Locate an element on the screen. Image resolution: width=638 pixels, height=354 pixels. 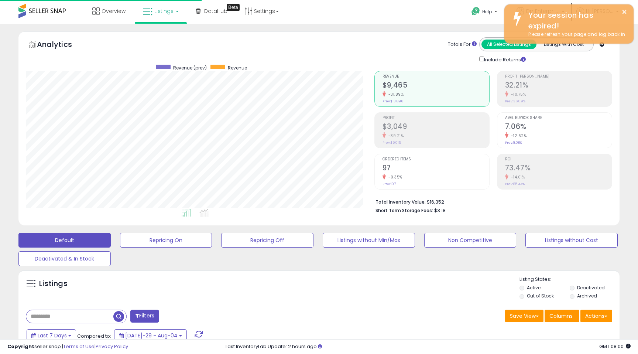
b: Short Term Storage Fees: is located at coordinates (404, 210).